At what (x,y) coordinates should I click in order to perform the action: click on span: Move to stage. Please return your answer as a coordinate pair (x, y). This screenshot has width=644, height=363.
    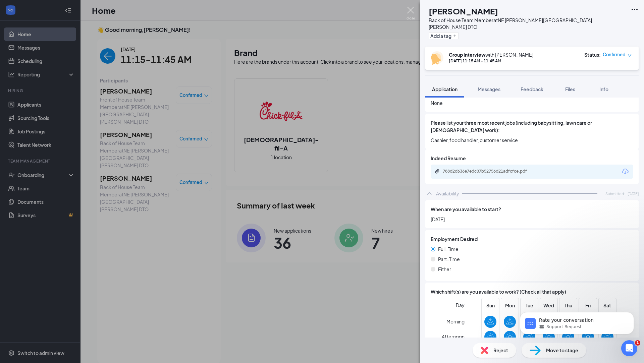
    Looking at the image, I should click on (562, 350).